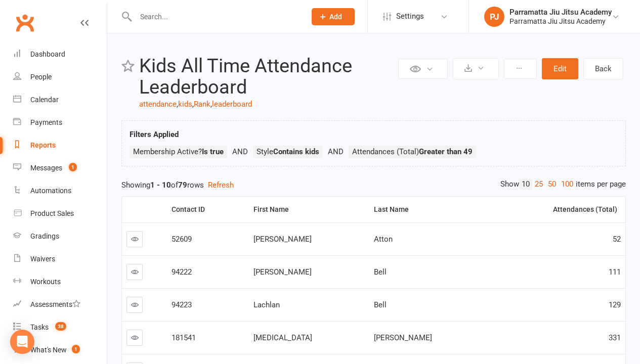 This screenshot has height=364, width=640. Describe the element at coordinates (60, 191) in the screenshot. I see `a: Automations` at that location.